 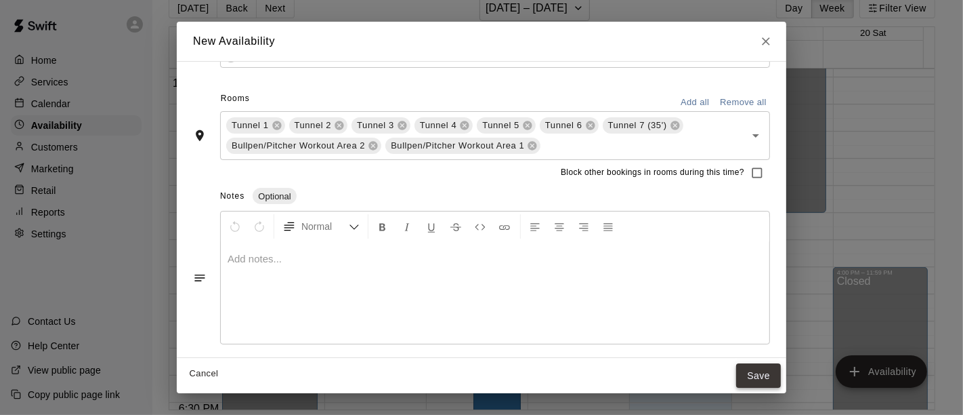 What do you see at coordinates (756, 135) in the screenshot?
I see `button: Open` at bounding box center [756, 135].